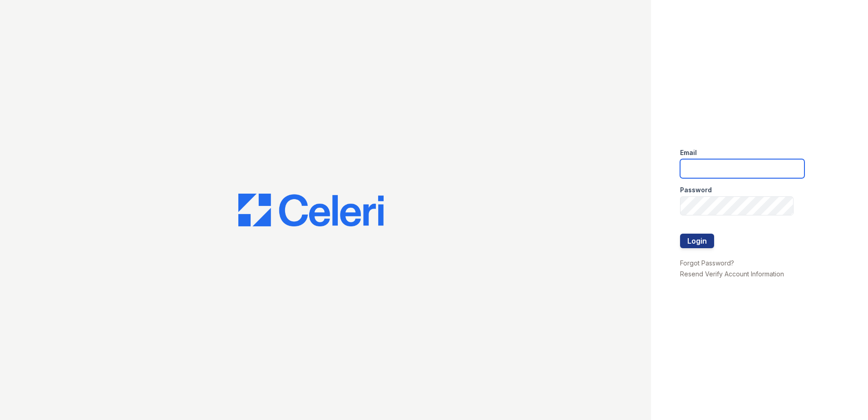  I want to click on button: Login, so click(697, 241).